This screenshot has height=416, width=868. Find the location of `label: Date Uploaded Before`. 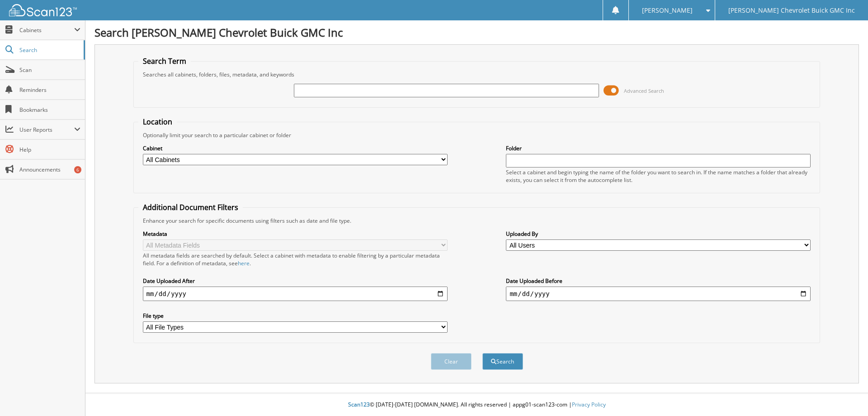

label: Date Uploaded Before is located at coordinates (658, 280).